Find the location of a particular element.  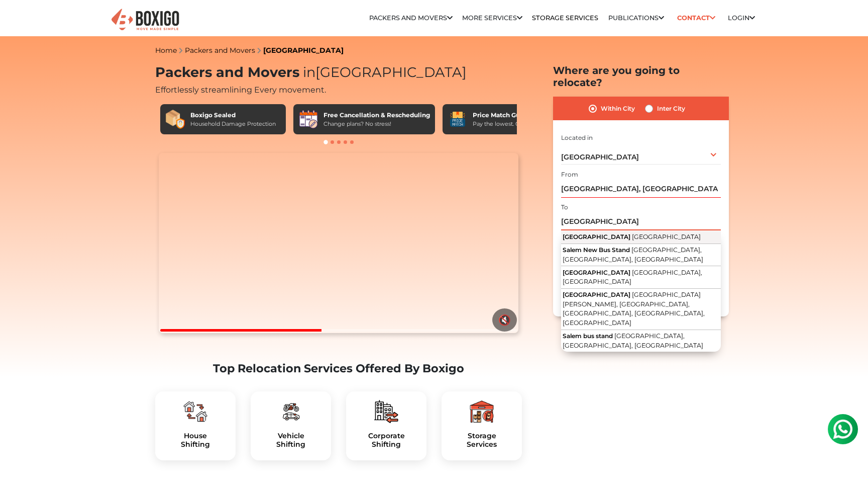

img: whatsapp-icon.svg is located at coordinates (20, 20).